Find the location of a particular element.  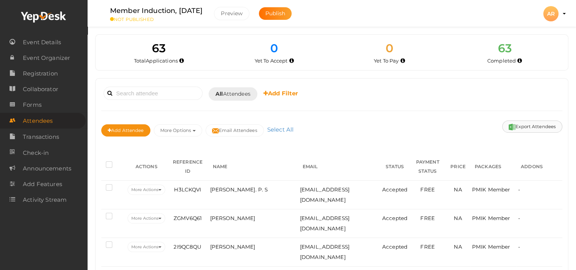

span: Completed is located at coordinates (502, 61).